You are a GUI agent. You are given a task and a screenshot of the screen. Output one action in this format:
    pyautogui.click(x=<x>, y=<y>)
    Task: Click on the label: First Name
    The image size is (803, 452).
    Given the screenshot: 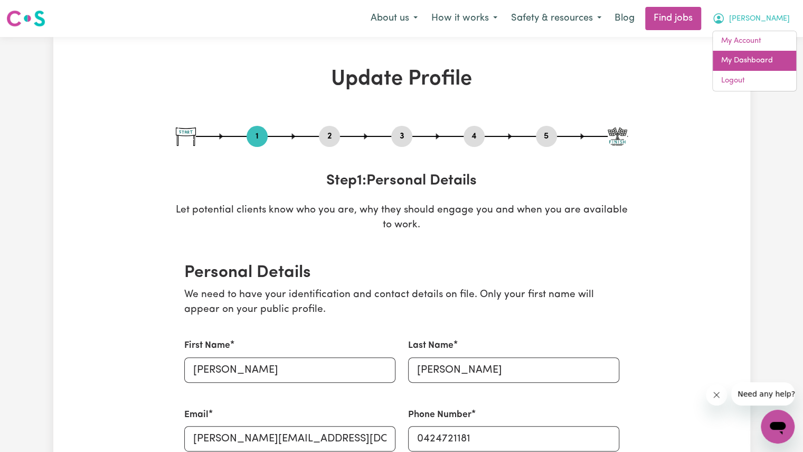 What is the action you would take?
    pyautogui.click(x=207, y=345)
    